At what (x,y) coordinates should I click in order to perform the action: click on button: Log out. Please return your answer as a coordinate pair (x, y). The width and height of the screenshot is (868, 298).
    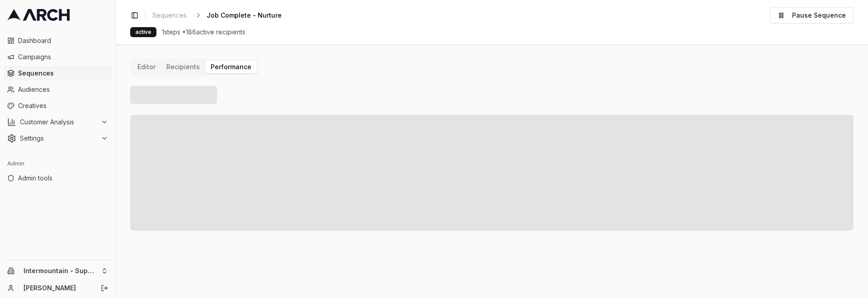
    Looking at the image, I should click on (104, 288).